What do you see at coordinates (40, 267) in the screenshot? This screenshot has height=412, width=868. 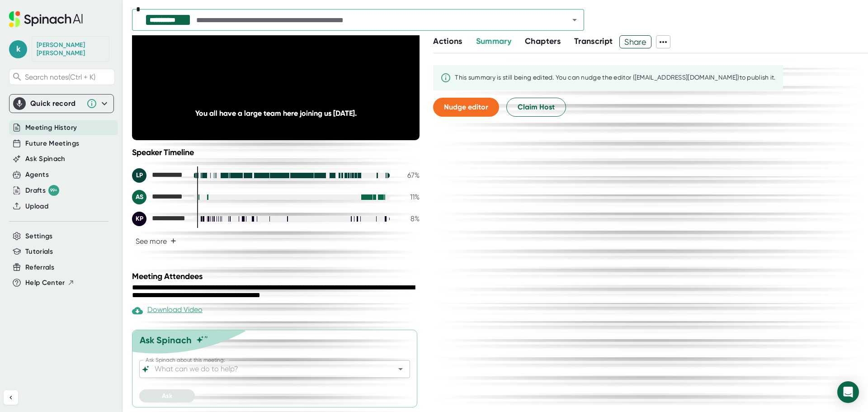 I see `span: Referrals` at bounding box center [40, 267].